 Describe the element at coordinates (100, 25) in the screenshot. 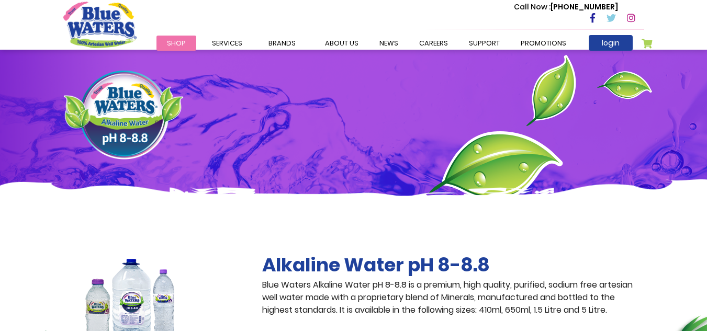

I see `a: store logo` at that location.